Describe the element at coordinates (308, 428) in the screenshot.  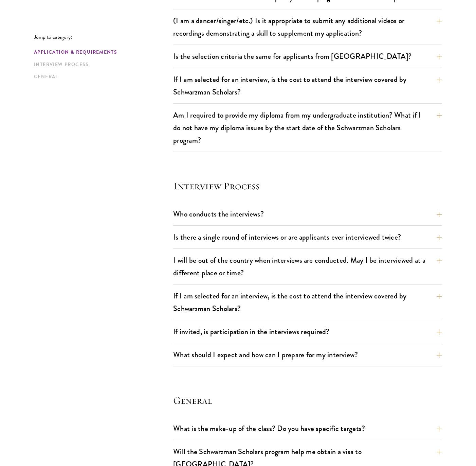
I see `button: What is the make-up of the class? Do you have specific targets?` at that location.